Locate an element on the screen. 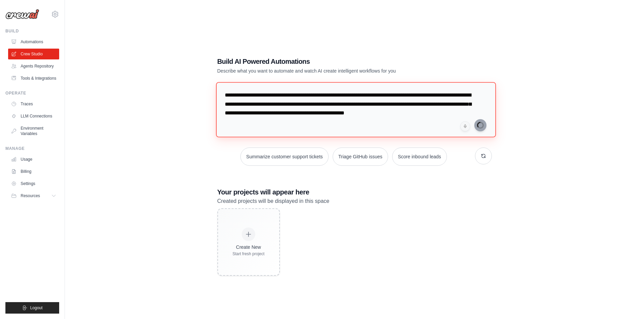  button: Resources is located at coordinates (34, 196).